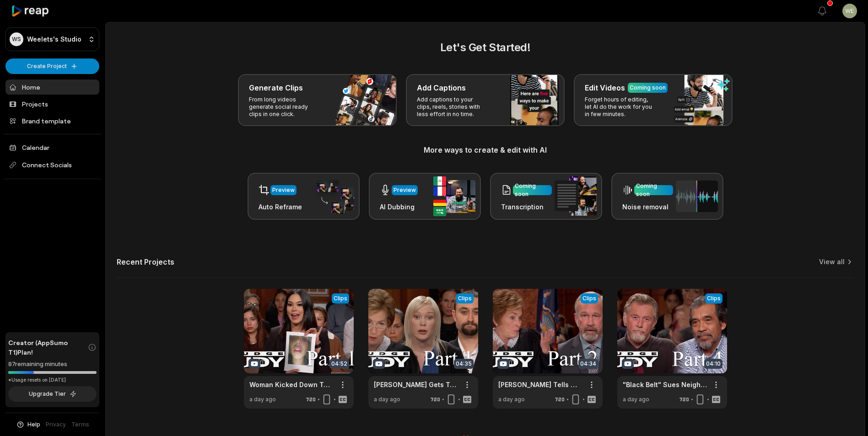 The image size is (868, 436). What do you see at coordinates (52, 104) in the screenshot?
I see `a: Projects` at bounding box center [52, 104].